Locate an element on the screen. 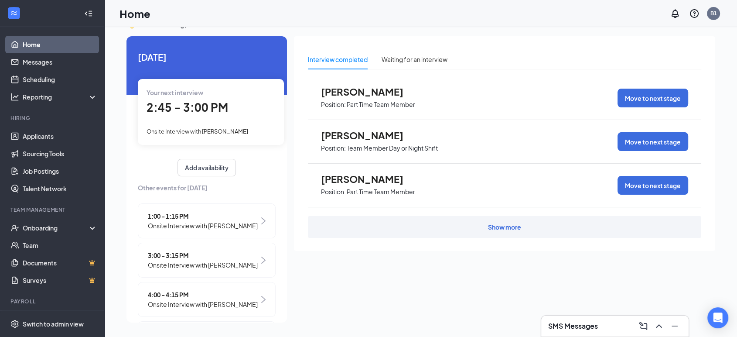 This screenshot has height=337, width=737. svg: ComposeMessage is located at coordinates (643, 326).